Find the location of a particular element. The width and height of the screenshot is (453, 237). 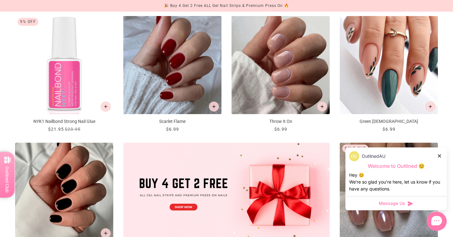

p: NYK1 Nailbond Strong Nail Glue is located at coordinates (64, 122).